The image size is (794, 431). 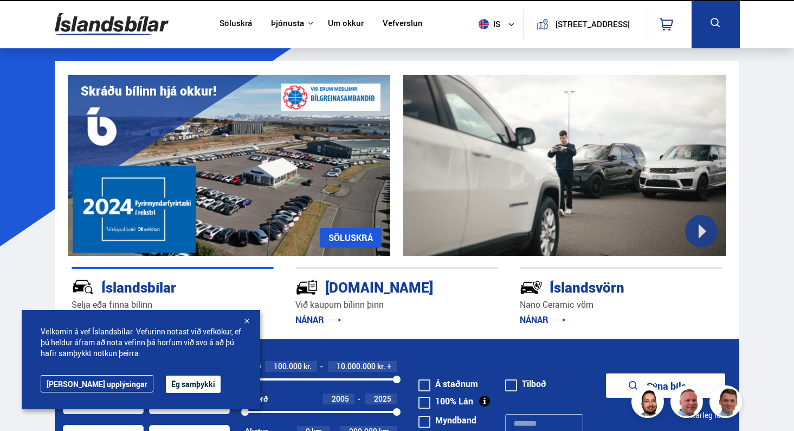 What do you see at coordinates (341, 398) in the screenshot?
I see `span: 2005` at bounding box center [341, 398].